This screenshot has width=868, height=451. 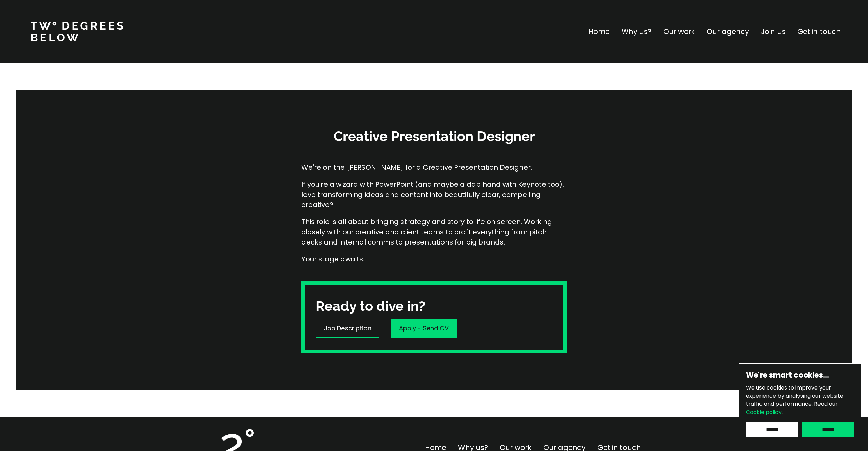 I want to click on a: Job Description, so click(x=348, y=327).